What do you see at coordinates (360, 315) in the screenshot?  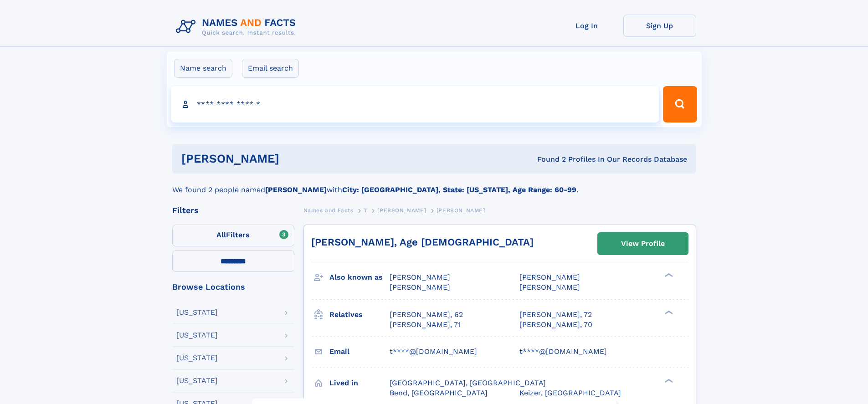 I see `h3: Relatives` at bounding box center [360, 315].